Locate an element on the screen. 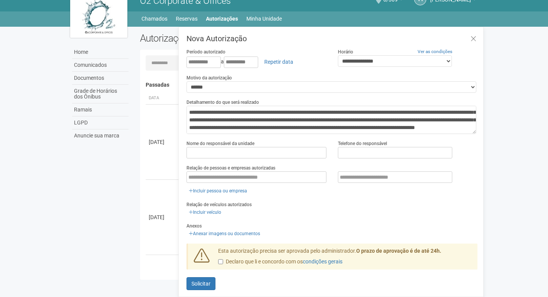 Image resolution: width=548 pixels, height=297 pixels. a: Comunicados is located at coordinates (100, 65).